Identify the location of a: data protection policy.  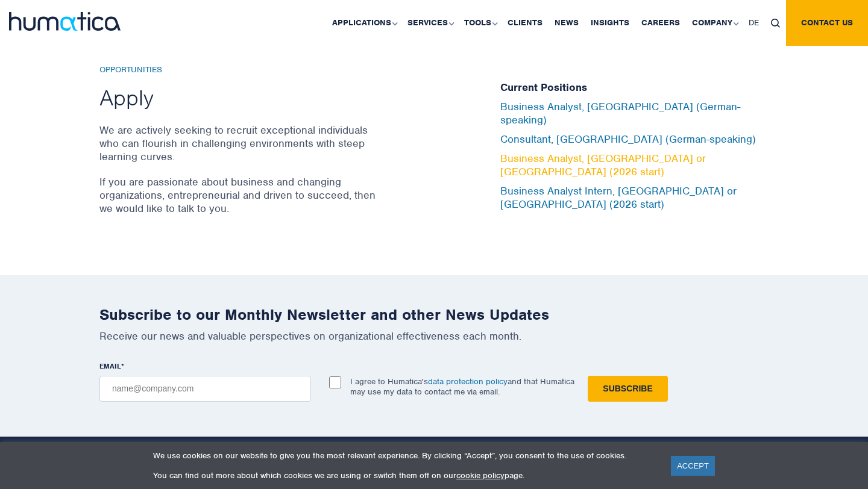
(468, 381).